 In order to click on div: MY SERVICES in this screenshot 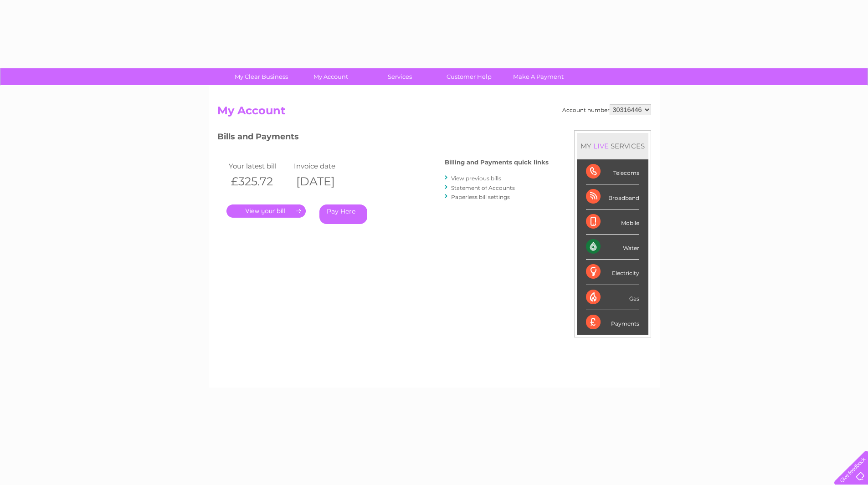, I will do `click(613, 146)`.